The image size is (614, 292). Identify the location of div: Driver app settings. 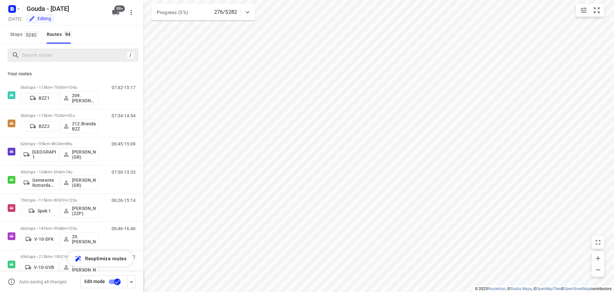
(132, 281).